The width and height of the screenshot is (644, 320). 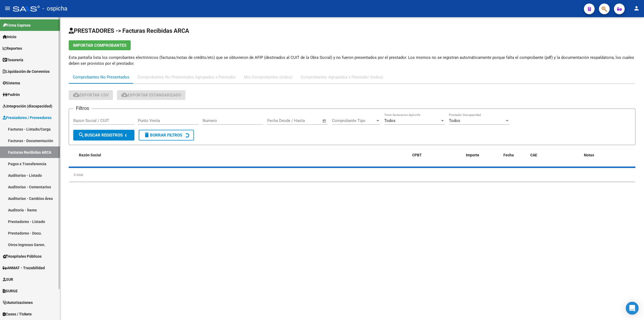 What do you see at coordinates (151, 95) in the screenshot?
I see `button: Exportar Estandarizado` at bounding box center [151, 95].